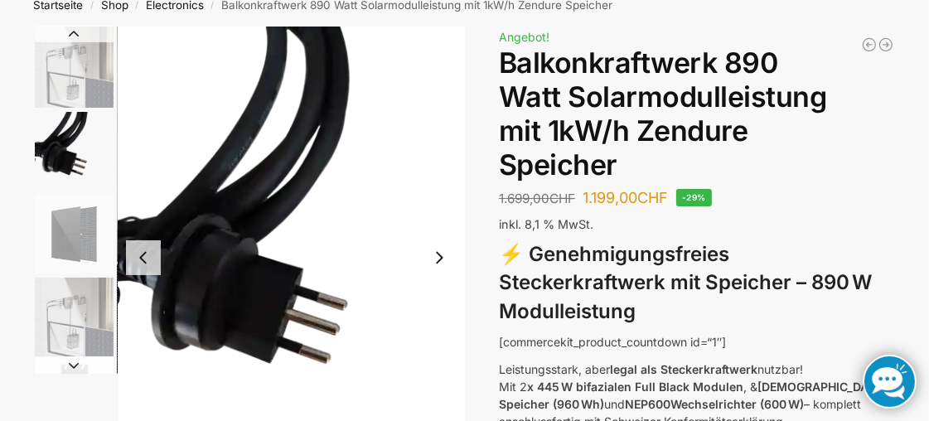 The width and height of the screenshot is (929, 421). What do you see at coordinates (693, 197) in the screenshot?
I see `span: -29%` at bounding box center [693, 197].